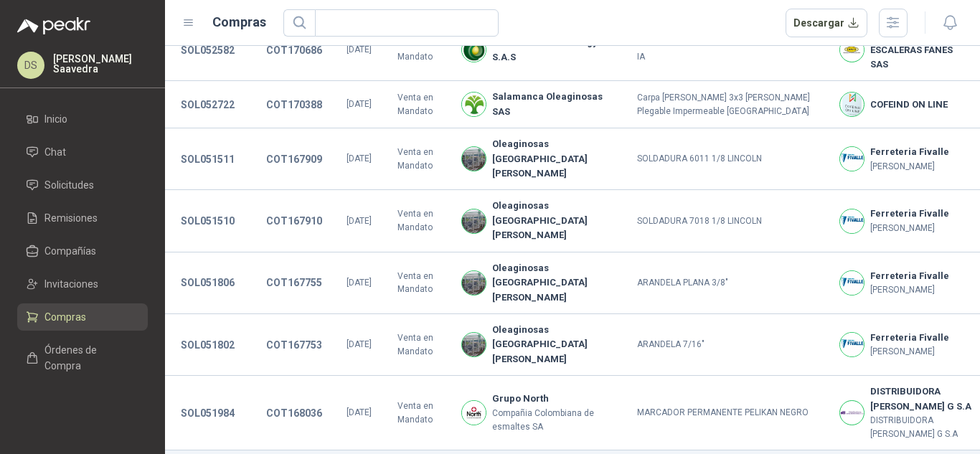 This screenshot has width=980, height=454. Describe the element at coordinates (294, 413) in the screenshot. I see `button: COT168036` at that location.